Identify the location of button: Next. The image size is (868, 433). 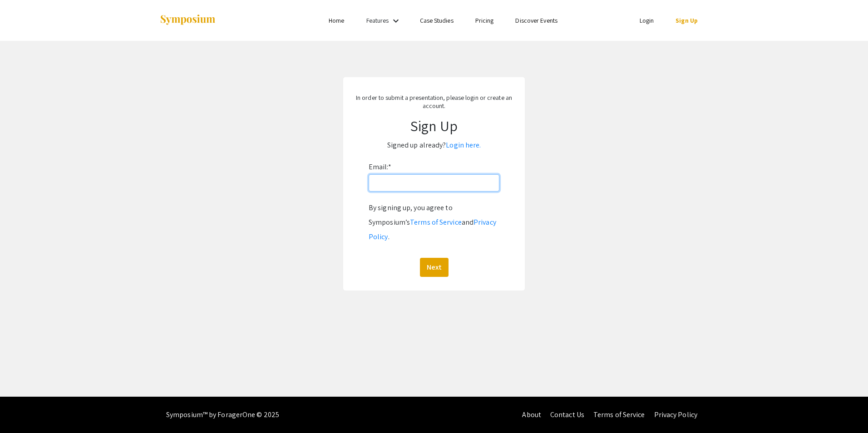
(434, 267).